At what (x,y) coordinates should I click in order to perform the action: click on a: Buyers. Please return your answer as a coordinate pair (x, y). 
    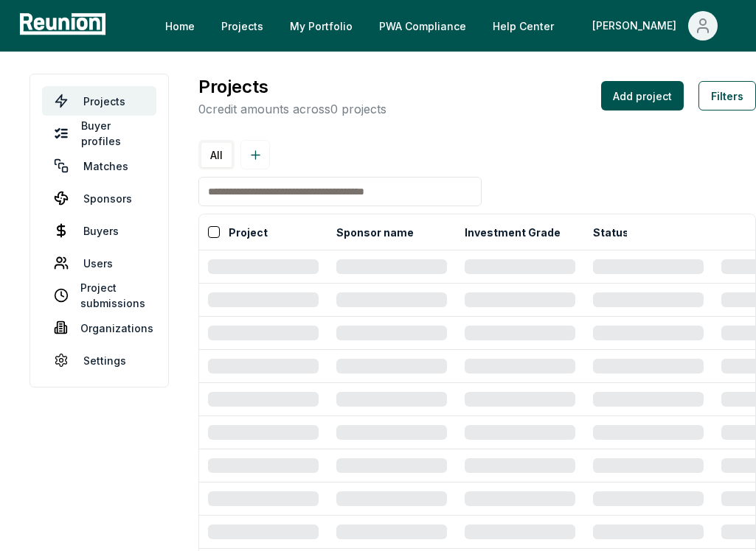
    Looking at the image, I should click on (99, 230).